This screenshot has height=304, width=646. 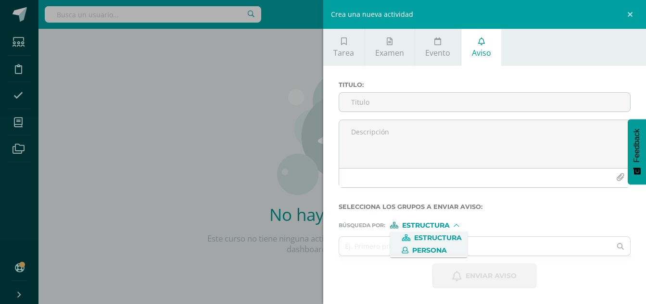 I want to click on span: Examen, so click(x=390, y=53).